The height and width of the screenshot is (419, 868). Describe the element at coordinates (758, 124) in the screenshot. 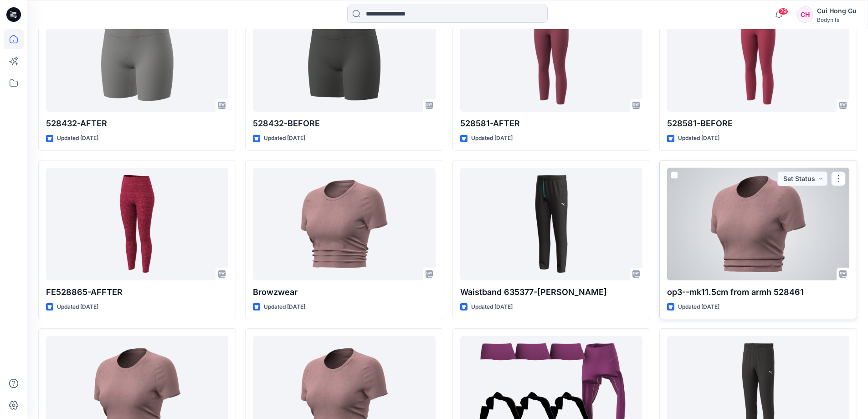

I see `p: 528581-BEFORE` at that location.